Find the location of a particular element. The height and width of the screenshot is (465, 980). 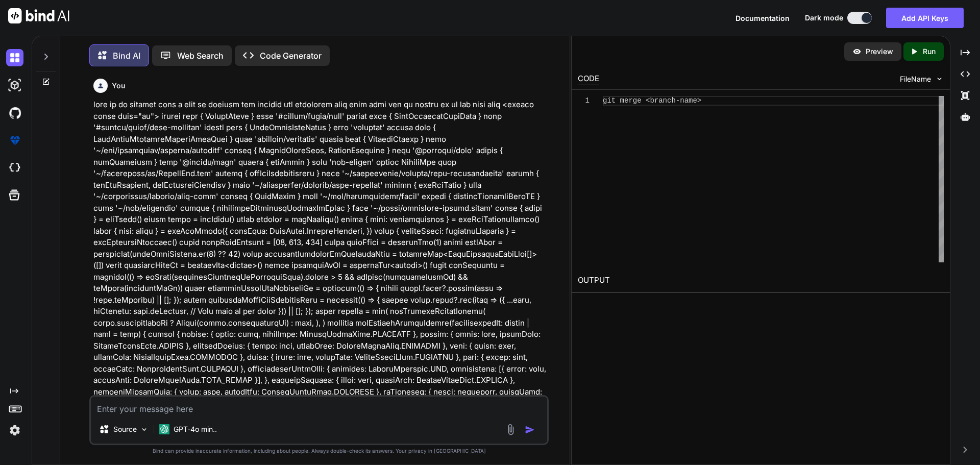

img: Bind AI is located at coordinates (39, 16).